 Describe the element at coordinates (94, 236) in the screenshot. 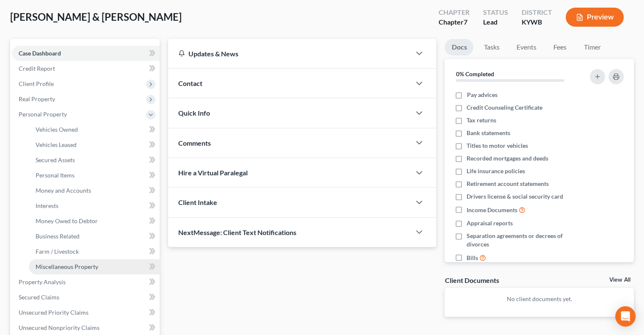

I see `a: Business Related` at that location.